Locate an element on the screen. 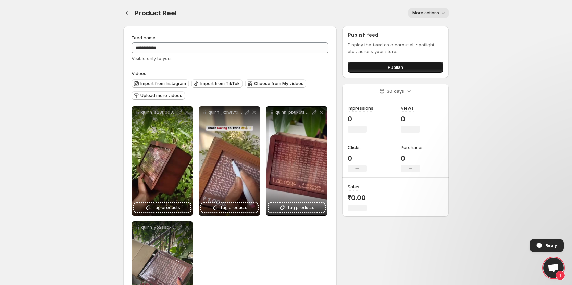 This screenshot has width=572, height=285. a: Open chat is located at coordinates (553, 268).